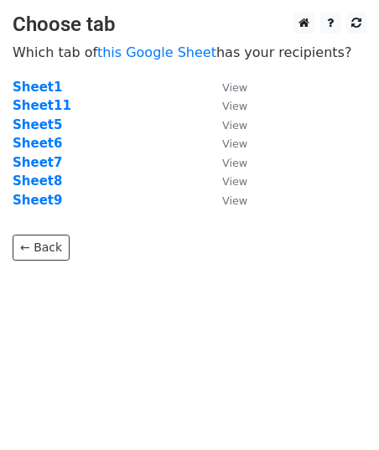  What do you see at coordinates (37, 125) in the screenshot?
I see `strong: Sheet5` at bounding box center [37, 125].